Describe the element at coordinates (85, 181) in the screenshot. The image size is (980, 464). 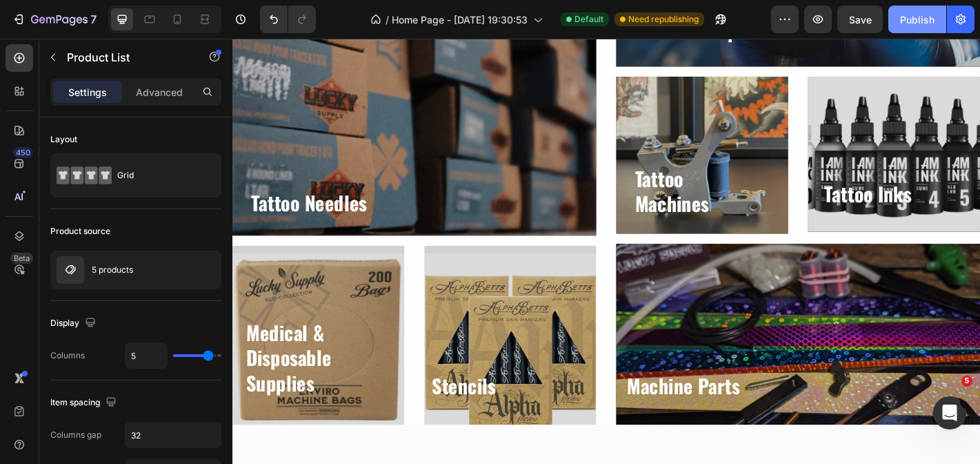
I see `a: Tattoo Needles` at that location.